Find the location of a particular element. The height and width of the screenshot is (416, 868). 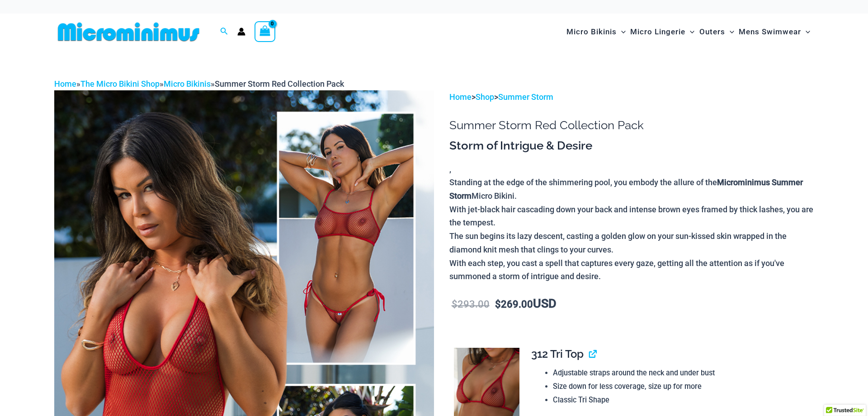

li: Adjustable straps around the neck and under bust is located at coordinates (679, 373).